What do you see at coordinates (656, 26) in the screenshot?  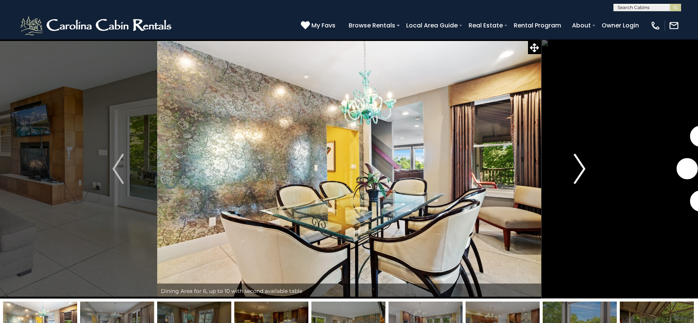 I see `img: phone-regular-white.png` at bounding box center [656, 26].